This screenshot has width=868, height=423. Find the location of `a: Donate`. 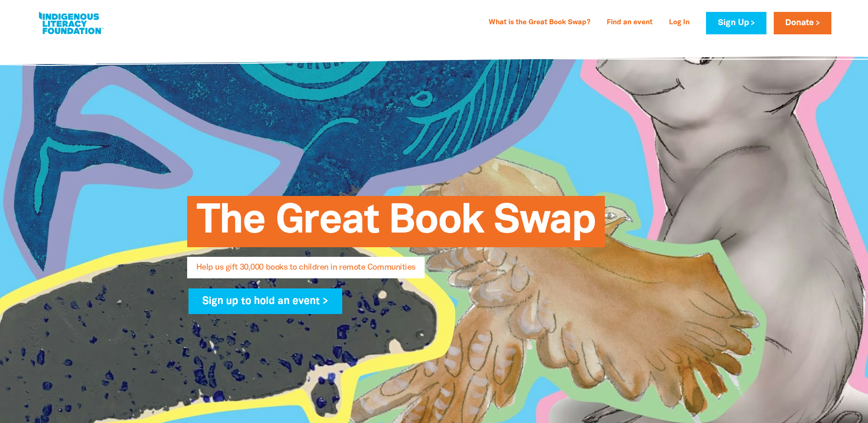

a: Donate is located at coordinates (803, 23).